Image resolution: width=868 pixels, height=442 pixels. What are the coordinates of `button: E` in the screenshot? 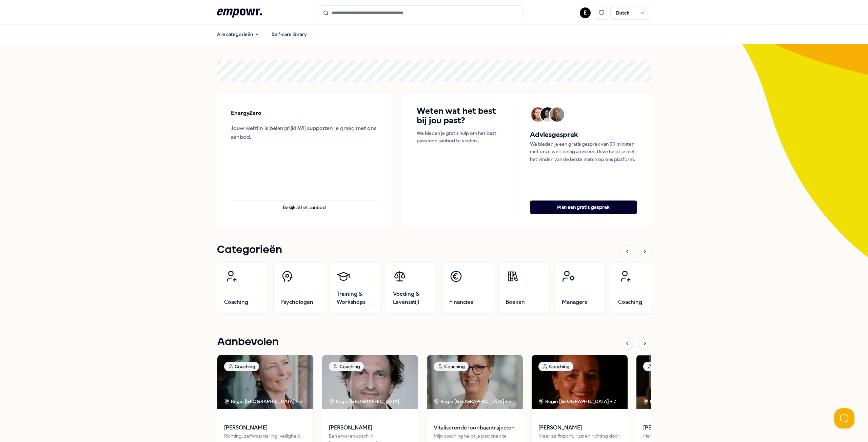 It's located at (585, 13).